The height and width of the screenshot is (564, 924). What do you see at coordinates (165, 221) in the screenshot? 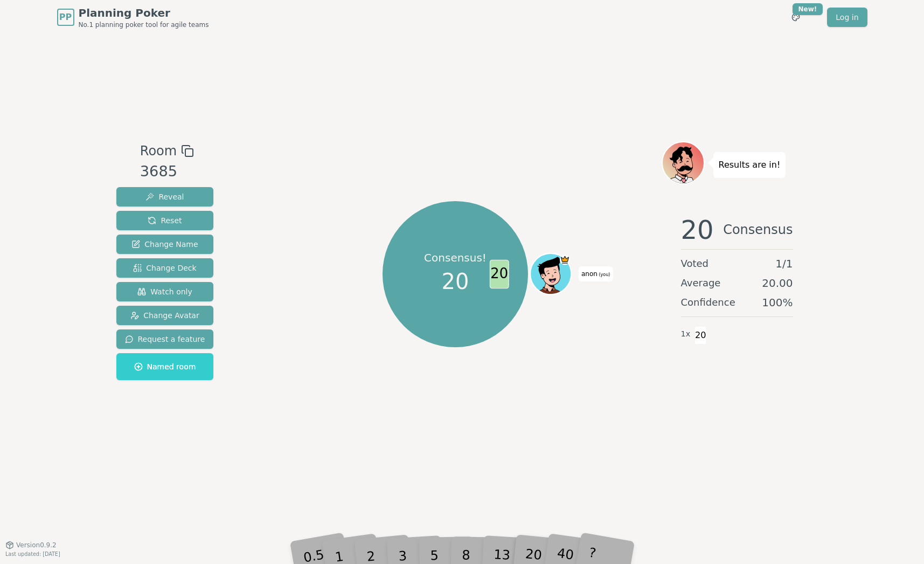
I see `span: Reset` at bounding box center [165, 221].